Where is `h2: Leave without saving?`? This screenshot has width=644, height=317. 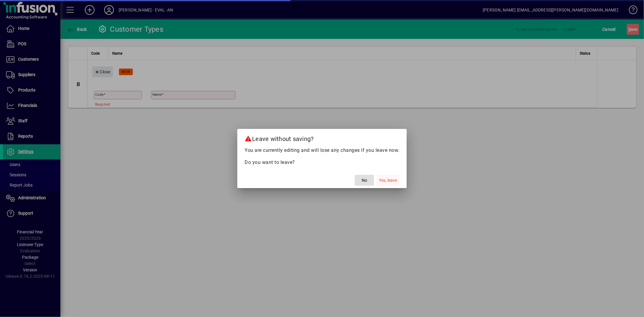
h2: Leave without saving? is located at coordinates (322, 138).